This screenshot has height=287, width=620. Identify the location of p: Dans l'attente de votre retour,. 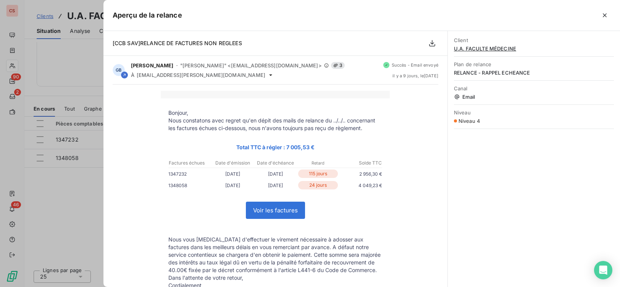
(275, 277).